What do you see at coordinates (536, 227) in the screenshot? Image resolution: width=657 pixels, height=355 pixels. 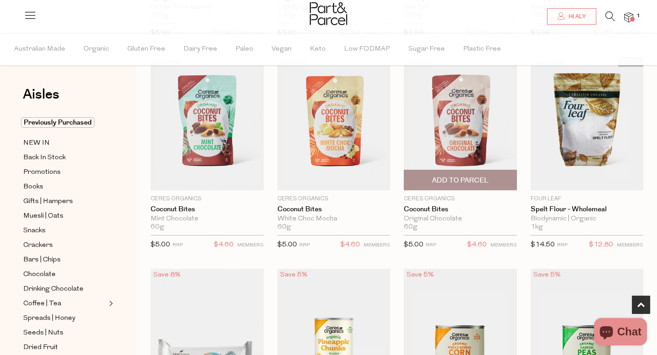 I see `span: 1kg` at bounding box center [536, 227].